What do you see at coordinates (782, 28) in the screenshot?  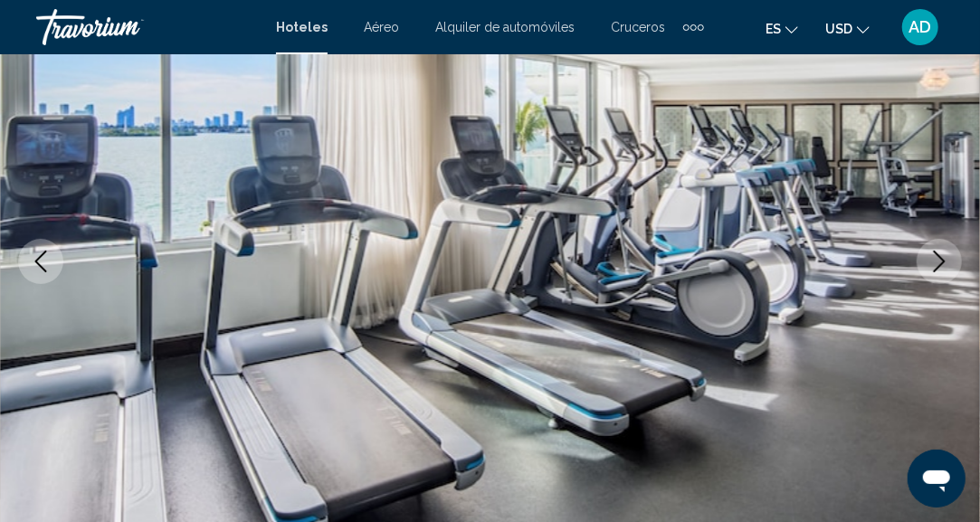 I see `button: Change language` at bounding box center [782, 28].